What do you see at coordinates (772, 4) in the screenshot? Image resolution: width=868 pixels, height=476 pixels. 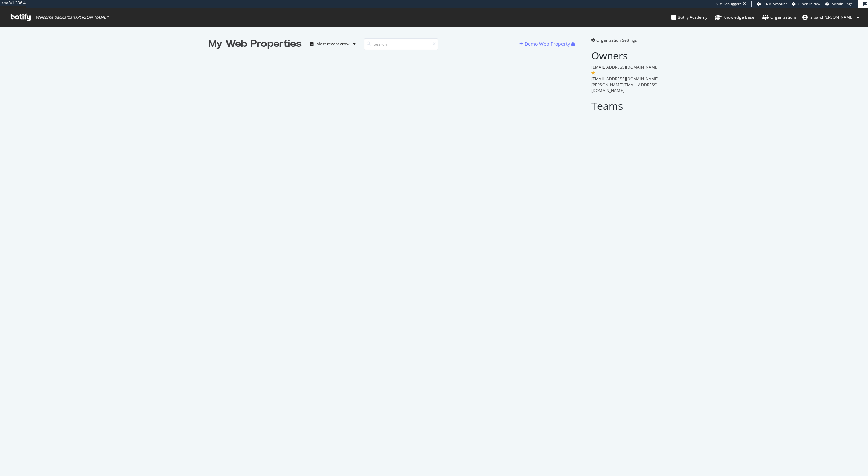 I see `a: CRM Account` at bounding box center [772, 4].